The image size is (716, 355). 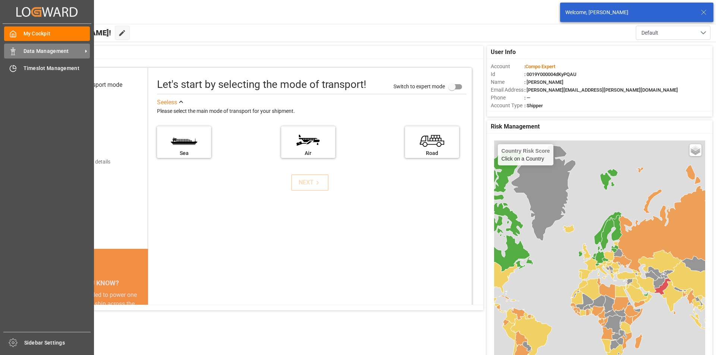 I want to click on div: See less, so click(x=167, y=103).